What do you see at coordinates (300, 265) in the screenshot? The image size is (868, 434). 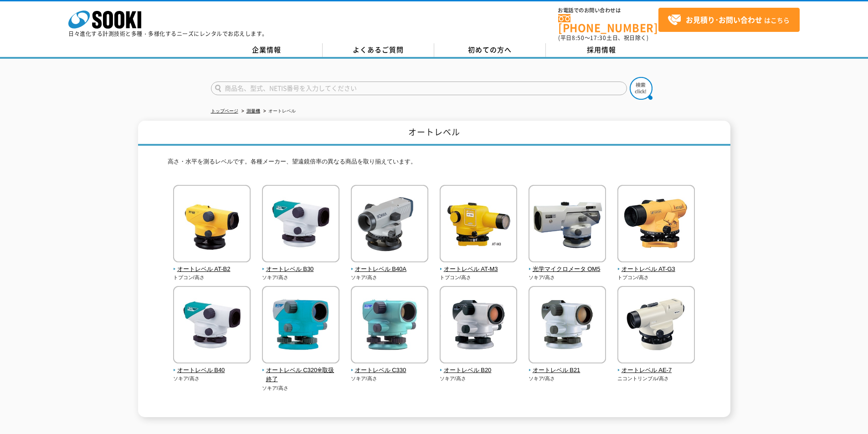 I see `a: オートレベル B30` at bounding box center [300, 265].